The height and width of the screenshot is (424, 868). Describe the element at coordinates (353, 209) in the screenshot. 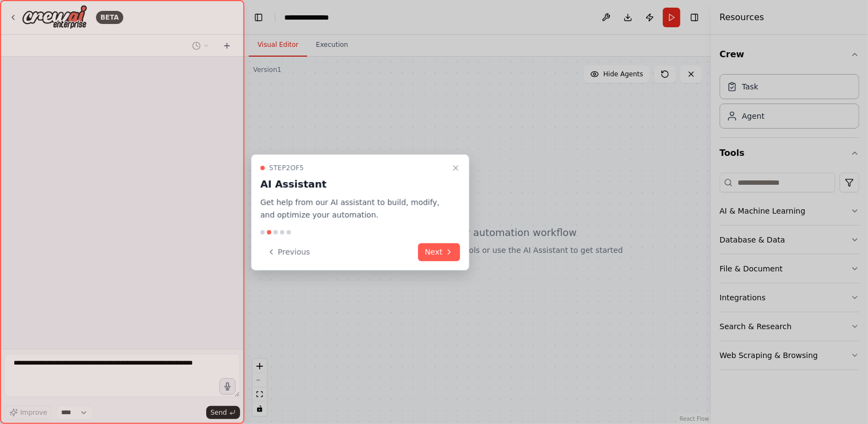

I see `p: Get help from our AI assistant to build, modify, and optimize your automation.` at that location.